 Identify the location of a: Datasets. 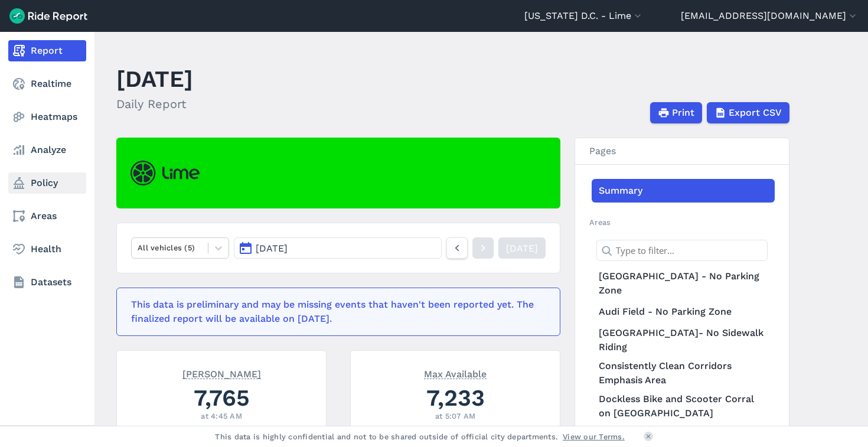
(48, 282).